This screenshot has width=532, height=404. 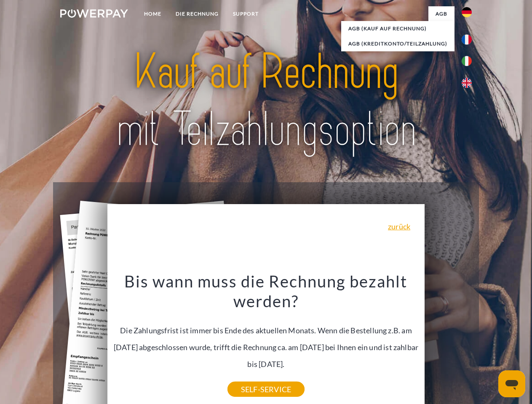 I want to click on img: fr, so click(x=467, y=40).